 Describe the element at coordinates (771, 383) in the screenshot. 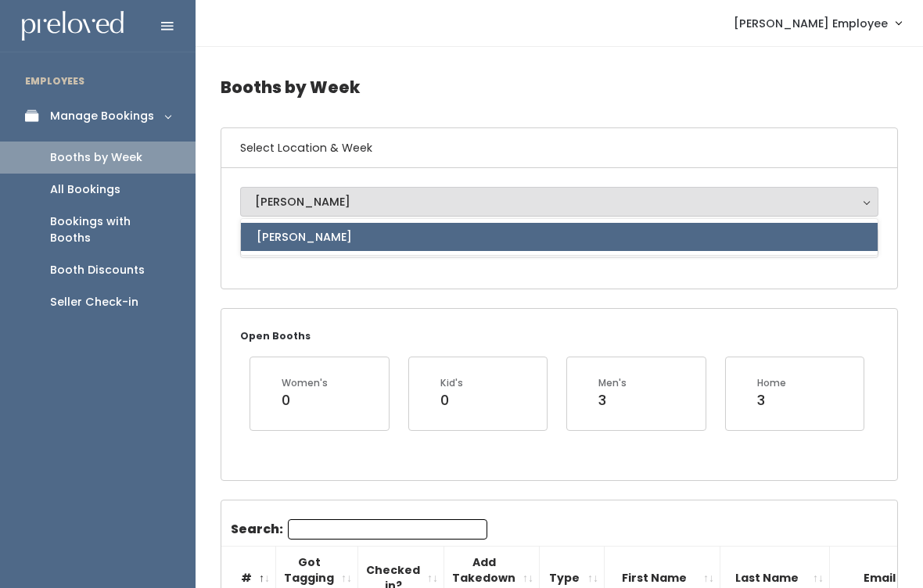

I see `div: Home` at that location.